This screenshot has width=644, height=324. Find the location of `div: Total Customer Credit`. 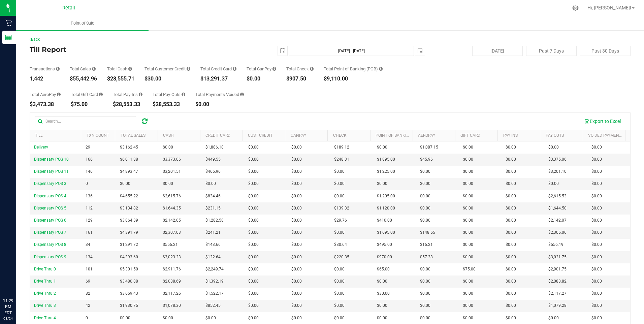

div: Total Customer Credit is located at coordinates (167, 69).